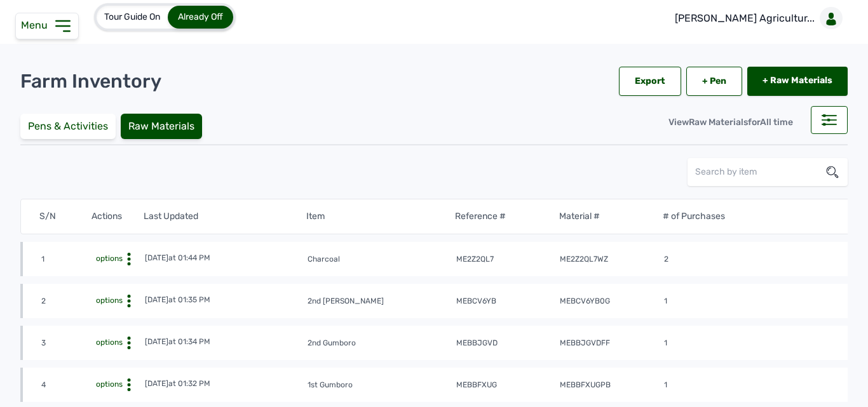 The width and height of the screenshot is (868, 407). What do you see at coordinates (189, 258) in the screenshot?
I see `span: at 01:44 PM` at bounding box center [189, 258].